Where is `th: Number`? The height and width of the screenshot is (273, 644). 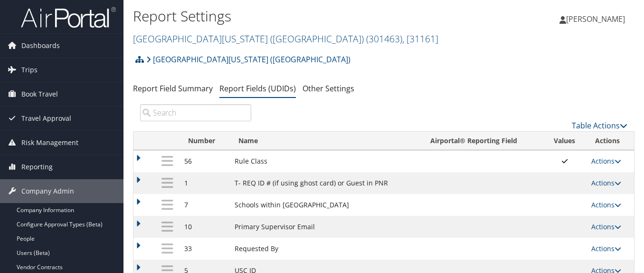 th: Number is located at coordinates (204, 141).